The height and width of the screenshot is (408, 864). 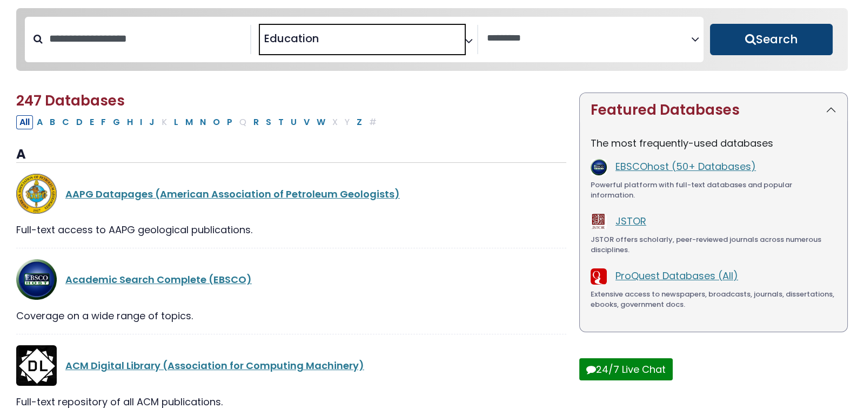 I want to click on p: The most frequently-used databases, so click(x=714, y=143).